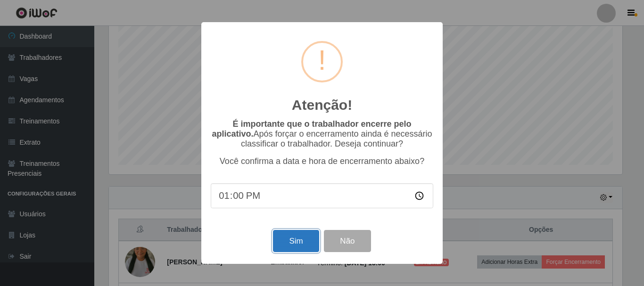 The height and width of the screenshot is (286, 644). Describe the element at coordinates (295, 240) in the screenshot. I see `button: Sim` at that location.